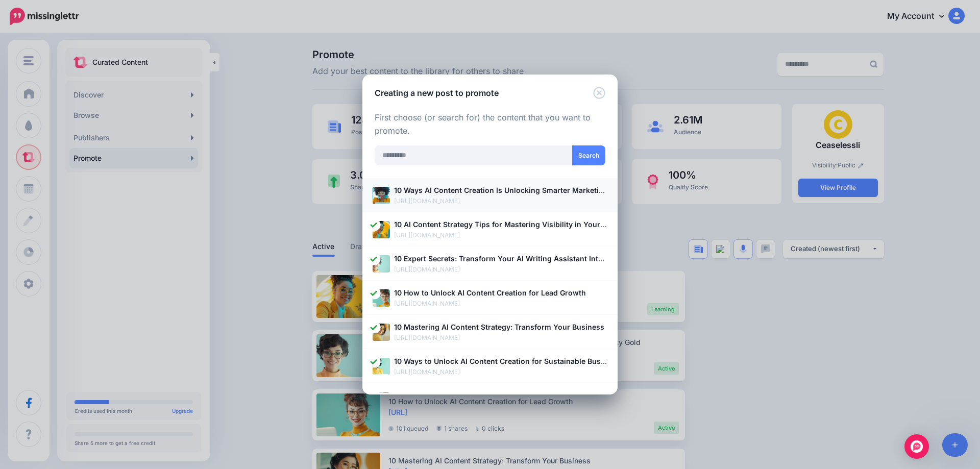 Image resolution: width=980 pixels, height=469 pixels. Describe the element at coordinates (381, 366) in the screenshot. I see `img: 24b625b26680144650f224f0e708e5fa_thumb.jpg` at that location.